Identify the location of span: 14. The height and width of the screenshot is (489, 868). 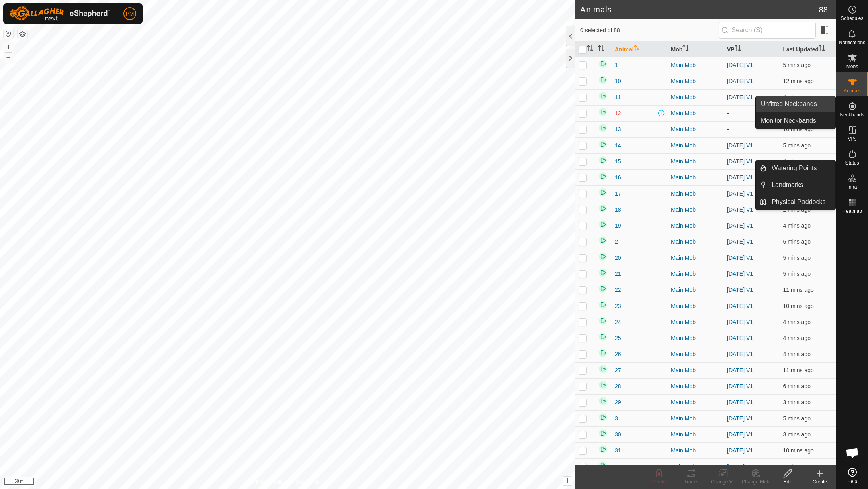
(618, 145).